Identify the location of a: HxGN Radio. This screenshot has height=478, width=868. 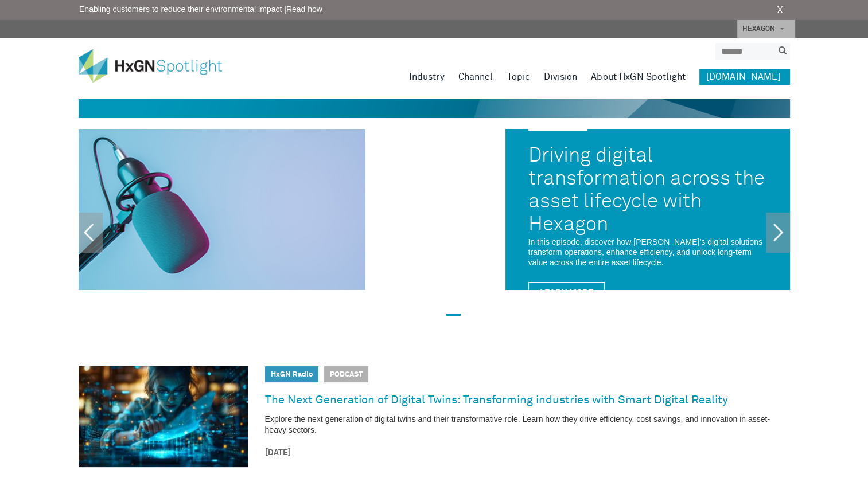
(291, 375).